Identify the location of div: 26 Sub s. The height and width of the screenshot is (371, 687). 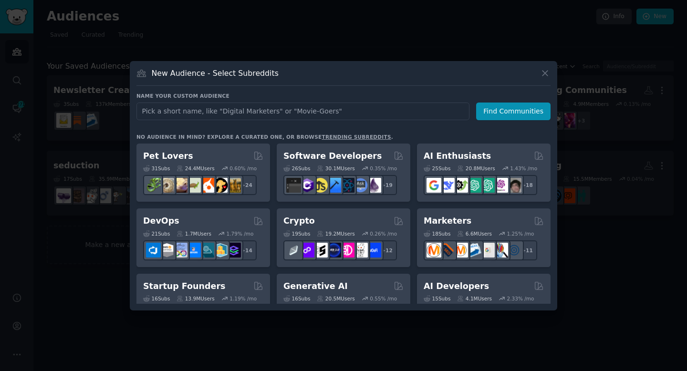
(297, 168).